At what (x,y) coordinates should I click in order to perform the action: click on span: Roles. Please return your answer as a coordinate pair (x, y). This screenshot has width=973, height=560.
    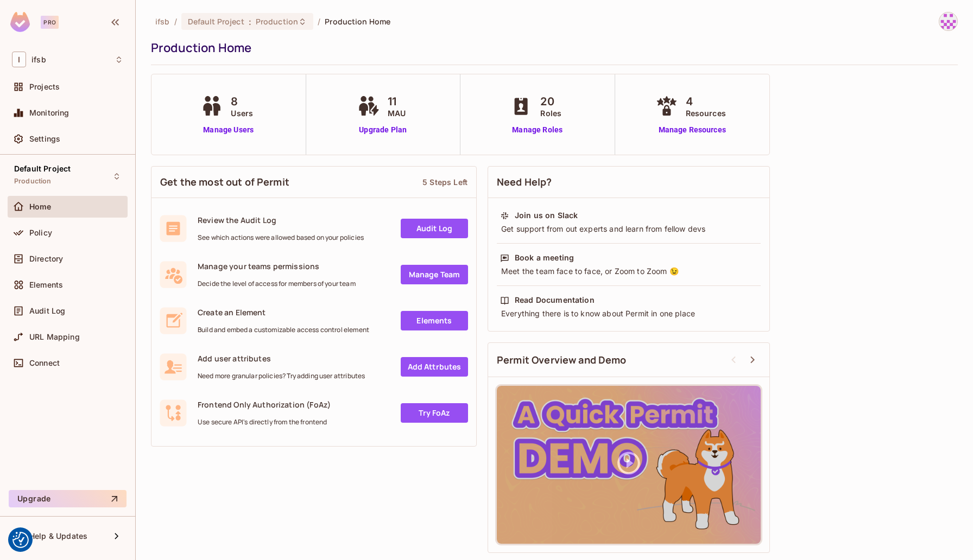
    Looking at the image, I should click on (551, 113).